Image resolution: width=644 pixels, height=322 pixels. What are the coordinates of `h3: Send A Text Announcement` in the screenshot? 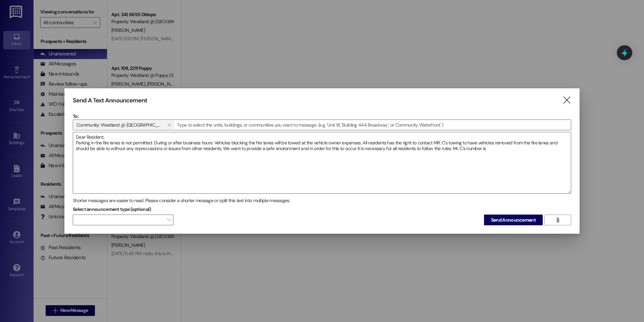 It's located at (110, 100).